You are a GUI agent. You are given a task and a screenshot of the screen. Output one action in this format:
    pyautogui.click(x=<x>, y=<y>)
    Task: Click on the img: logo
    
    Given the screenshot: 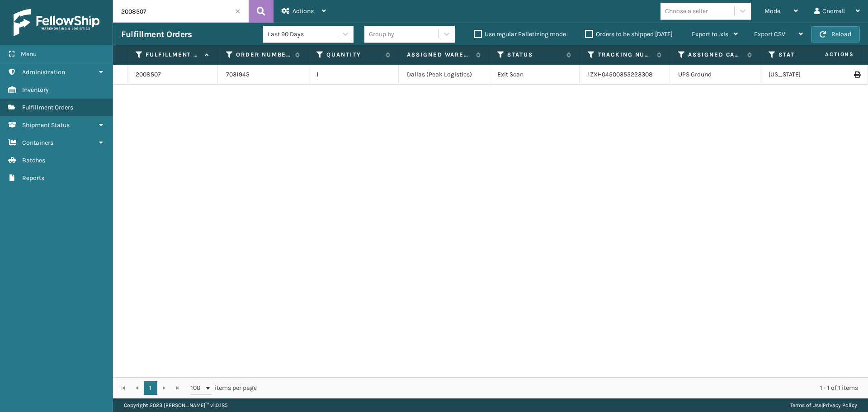 What is the action you would take?
    pyautogui.click(x=57, y=23)
    